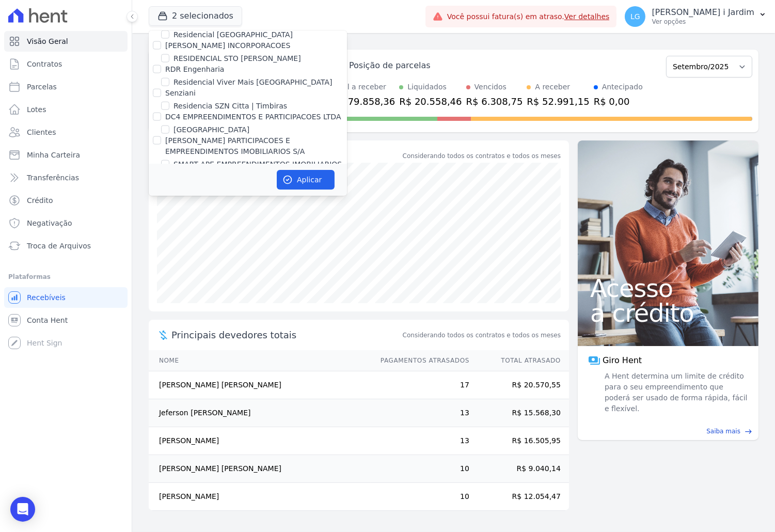 The height and width of the screenshot is (532, 775). I want to click on div: R$ 6.308,75, so click(495, 101).